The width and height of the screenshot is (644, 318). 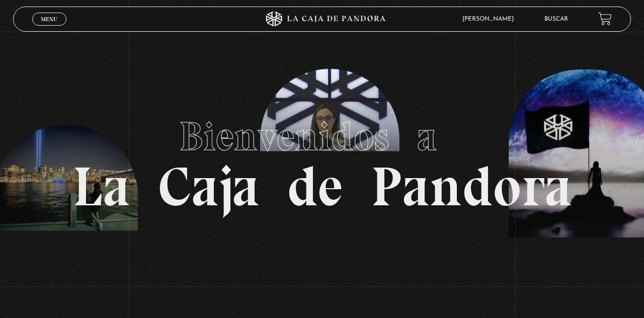 I want to click on span: Menu, so click(x=49, y=19).